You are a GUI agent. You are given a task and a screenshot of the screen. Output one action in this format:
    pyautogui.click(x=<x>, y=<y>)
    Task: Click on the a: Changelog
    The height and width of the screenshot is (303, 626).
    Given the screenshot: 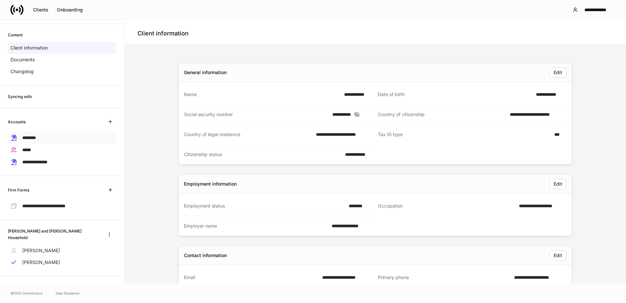 What is the action you would take?
    pyautogui.click(x=62, y=71)
    